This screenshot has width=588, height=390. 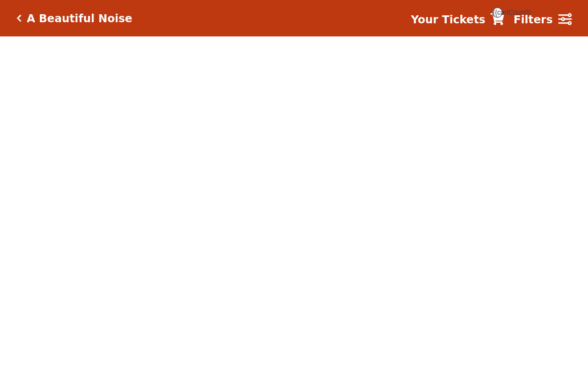 I want to click on span: {{cartCount}}, so click(x=497, y=13).